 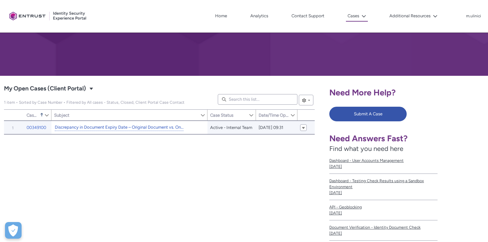 What do you see at coordinates (384, 207) in the screenshot?
I see `span: API - Geoblocking` at bounding box center [384, 207].